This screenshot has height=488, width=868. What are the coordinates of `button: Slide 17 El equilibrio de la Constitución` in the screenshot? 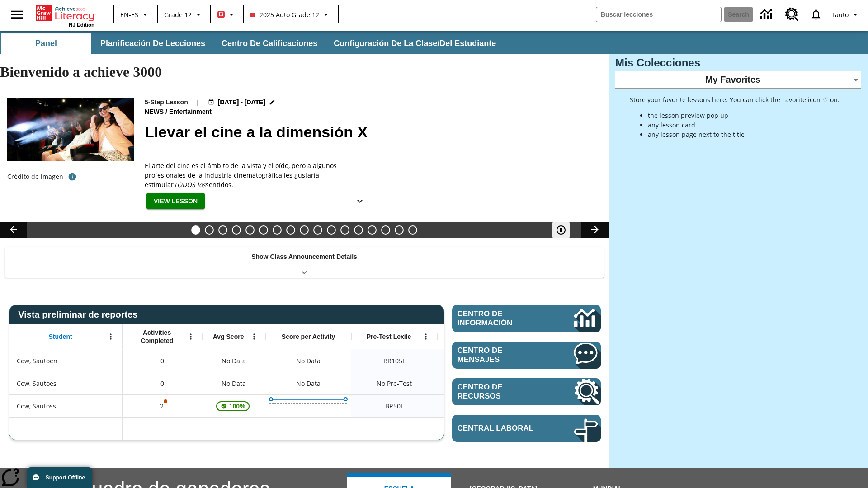 It's located at (413, 230).